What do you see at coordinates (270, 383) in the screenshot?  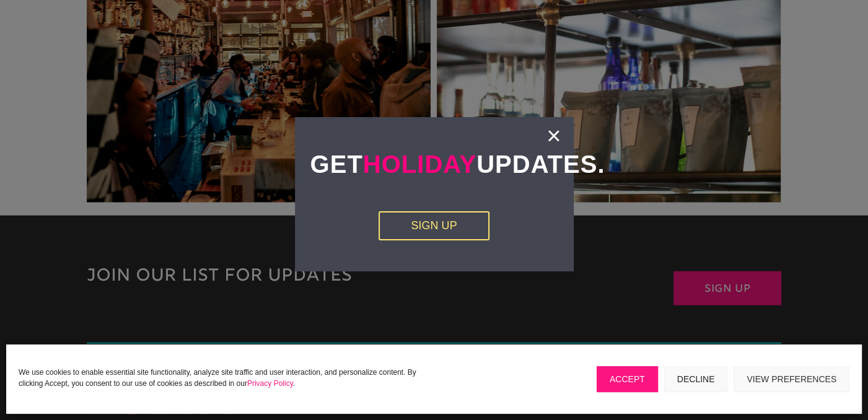 I see `a: Privacy Policy` at bounding box center [270, 383].